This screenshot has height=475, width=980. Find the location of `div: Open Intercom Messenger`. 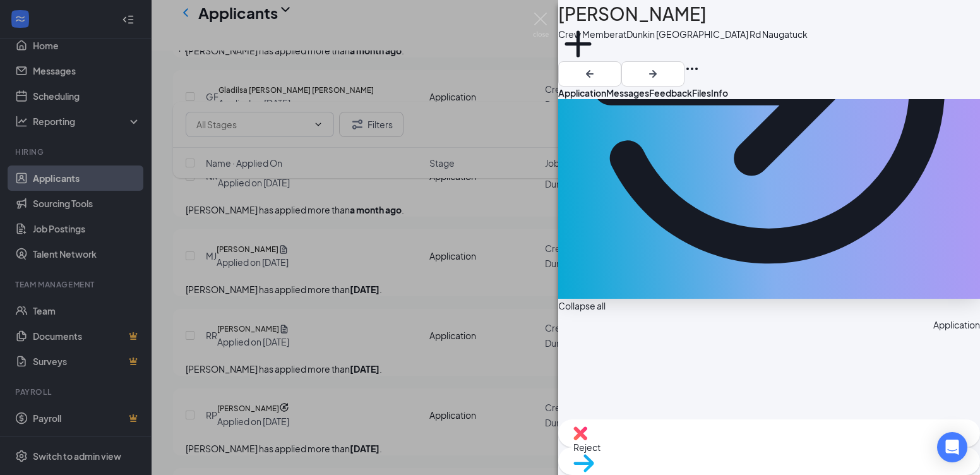

div: Open Intercom Messenger is located at coordinates (952, 447).